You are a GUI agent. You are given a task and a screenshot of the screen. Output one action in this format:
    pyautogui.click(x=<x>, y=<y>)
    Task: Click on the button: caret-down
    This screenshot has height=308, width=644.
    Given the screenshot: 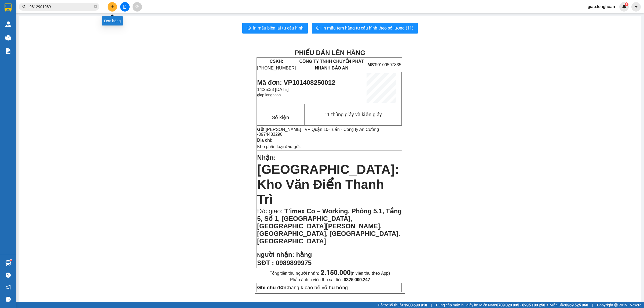 What is the action you would take?
    pyautogui.click(x=636, y=7)
    